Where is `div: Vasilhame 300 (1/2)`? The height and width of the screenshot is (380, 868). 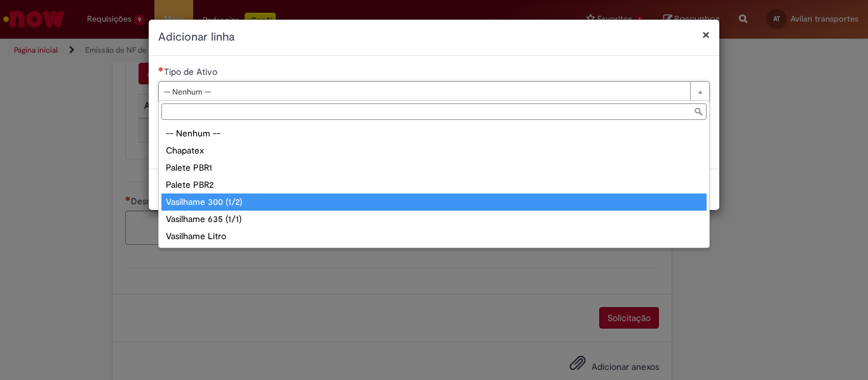
div: Vasilhame 300 (1/2) is located at coordinates (434, 202).